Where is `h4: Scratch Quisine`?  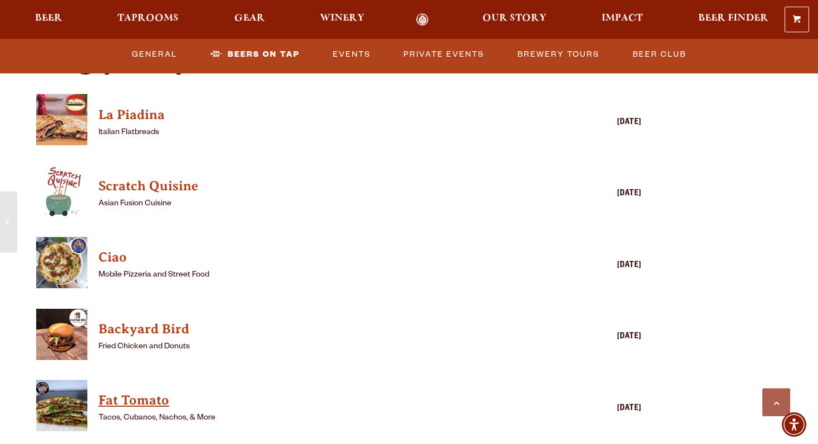
h4: Scratch Quisine is located at coordinates (323, 186).